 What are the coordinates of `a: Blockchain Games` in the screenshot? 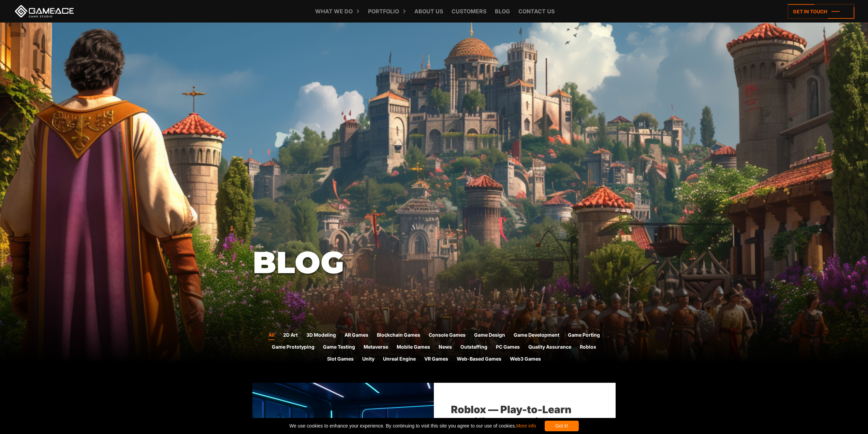 It's located at (398, 335).